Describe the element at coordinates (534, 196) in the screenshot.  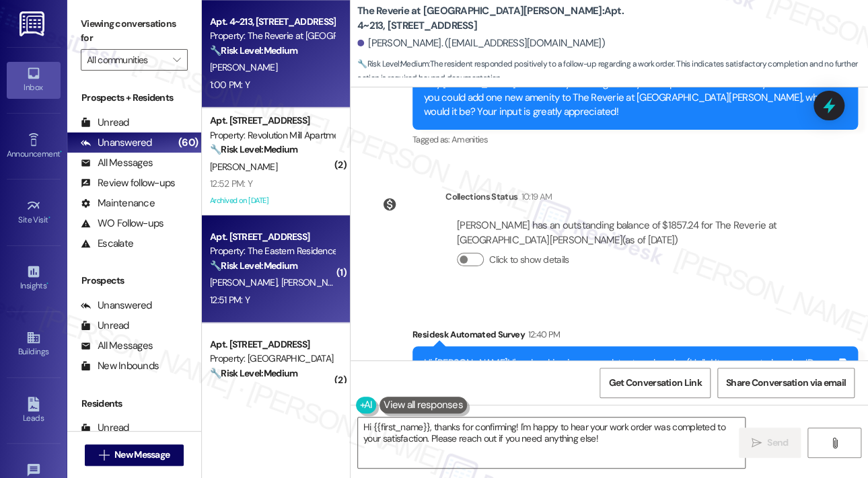
I see `div: 10:19 AM` at that location.